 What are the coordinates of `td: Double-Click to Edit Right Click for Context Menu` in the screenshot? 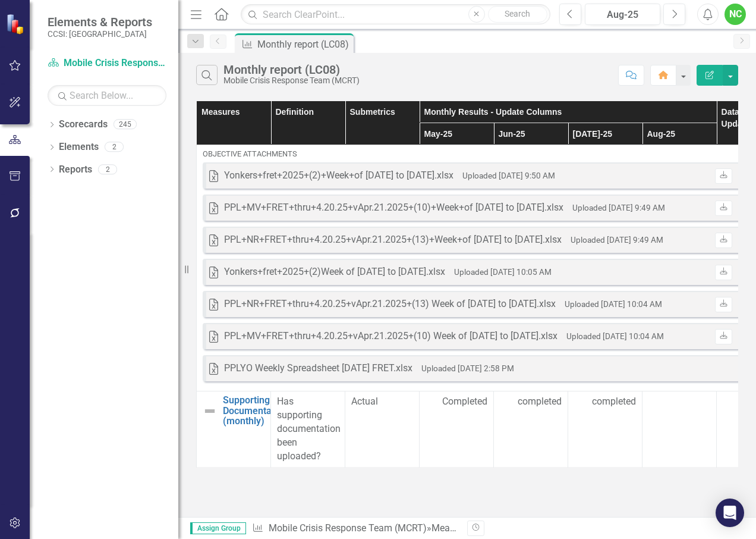 It's located at (234, 429).